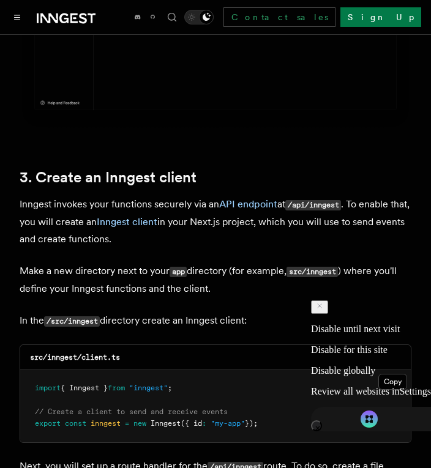 The image size is (431, 468). I want to click on p: In the directory create an Inngest client:, so click(215, 321).